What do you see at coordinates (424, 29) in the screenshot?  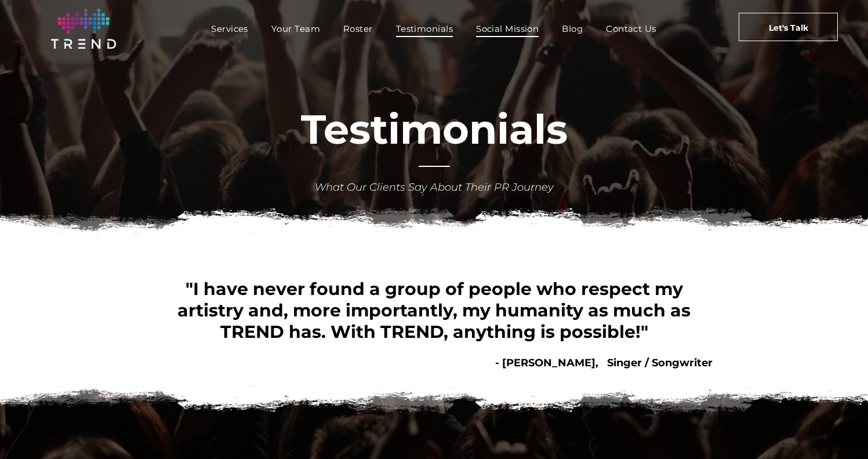 I see `a: Testimonials` at bounding box center [424, 29].